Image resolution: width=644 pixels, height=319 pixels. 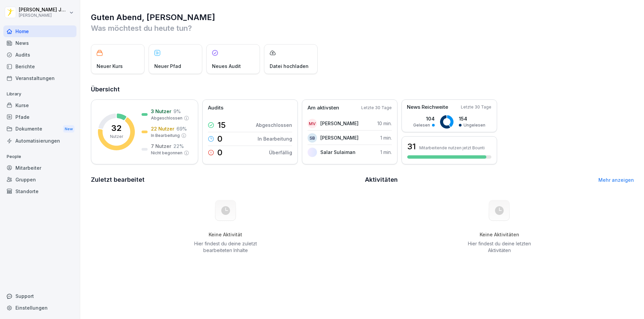 I want to click on p: Library, so click(x=40, y=94).